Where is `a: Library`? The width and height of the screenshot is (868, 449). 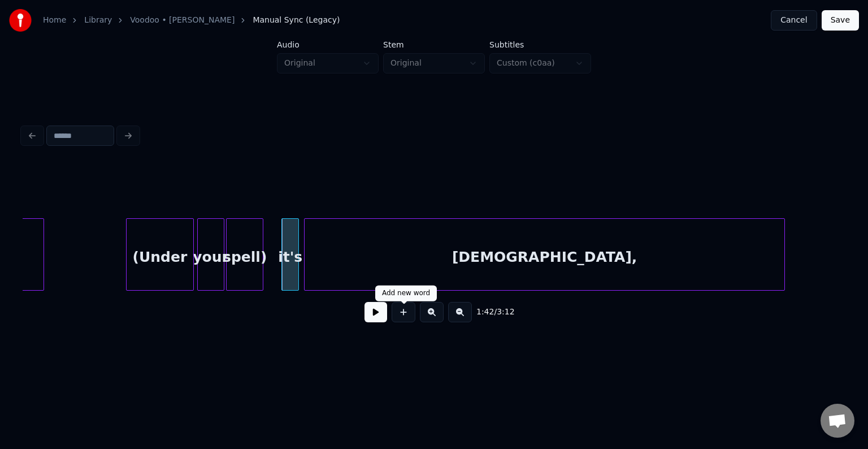 a: Library is located at coordinates (98, 20).